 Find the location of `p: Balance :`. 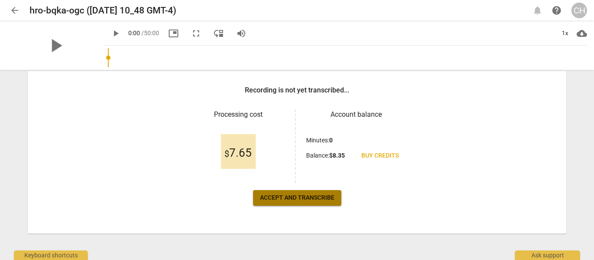

p: Balance : is located at coordinates (325, 156).